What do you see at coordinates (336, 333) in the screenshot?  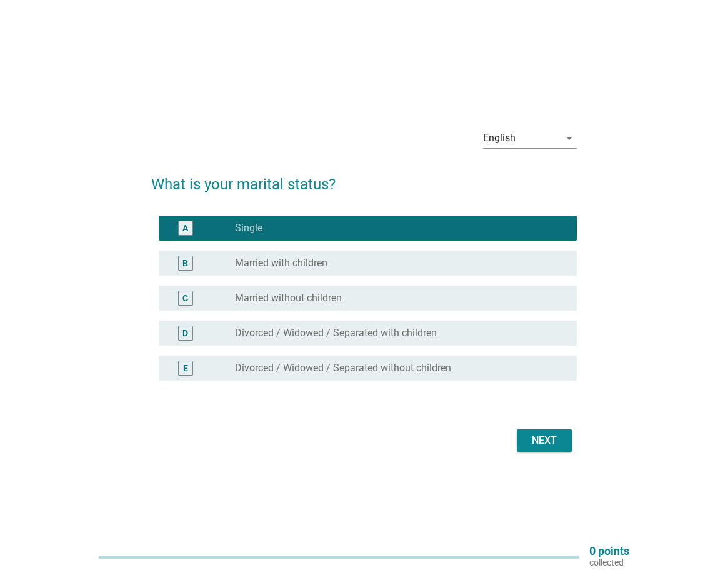 I see `label: Divorced / Widowed / Separated with children` at bounding box center [336, 333].